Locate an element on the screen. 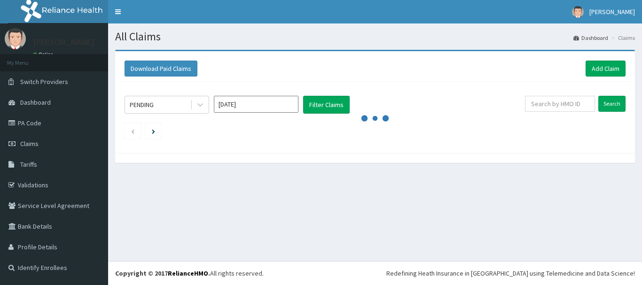 This screenshot has width=642, height=285. button: Download Paid Claims is located at coordinates (161, 69).